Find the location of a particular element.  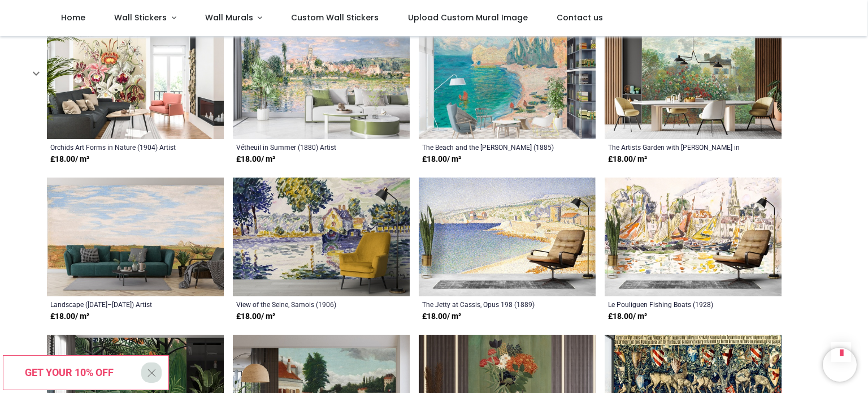

img: Le Pouliguen Fishing Boats (1928) Wall Mural Paul Signac is located at coordinates (693, 237).